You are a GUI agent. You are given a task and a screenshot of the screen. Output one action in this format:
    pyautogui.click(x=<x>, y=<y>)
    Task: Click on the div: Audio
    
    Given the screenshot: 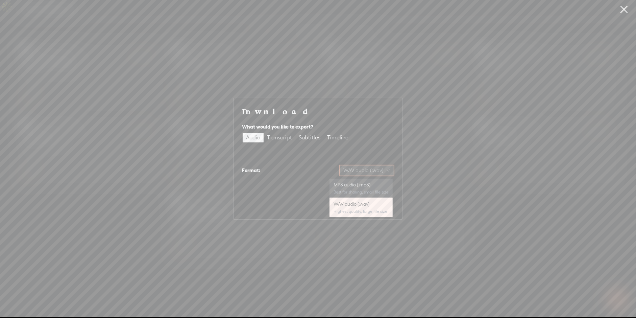 What is the action you would take?
    pyautogui.click(x=253, y=138)
    